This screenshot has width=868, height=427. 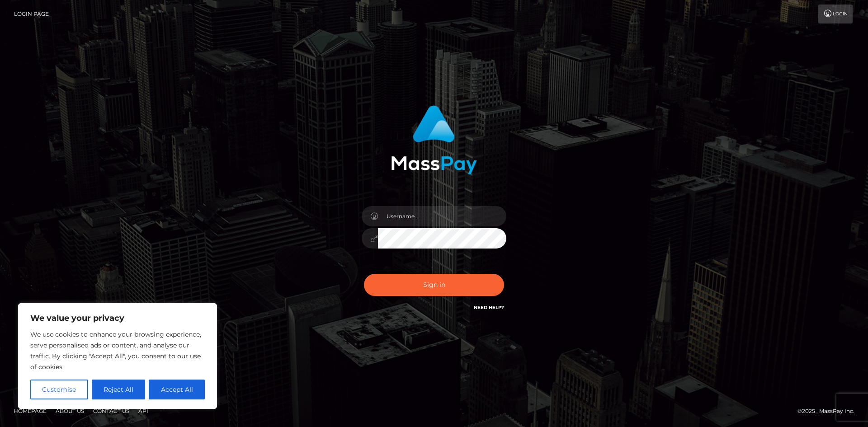 What do you see at coordinates (177, 390) in the screenshot?
I see `button: Accept All` at bounding box center [177, 390].